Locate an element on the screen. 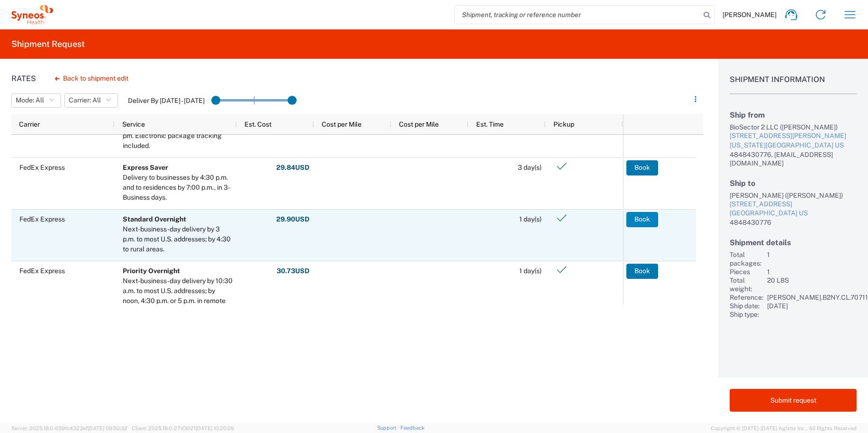 The height and width of the screenshot is (433, 868). div: Pieces is located at coordinates (746, 272).